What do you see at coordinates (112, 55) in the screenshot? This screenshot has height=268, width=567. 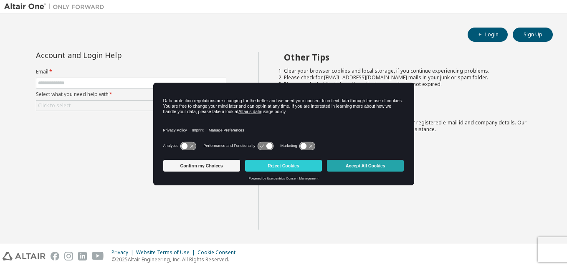 I see `div: Account and Login Help` at bounding box center [112, 55].